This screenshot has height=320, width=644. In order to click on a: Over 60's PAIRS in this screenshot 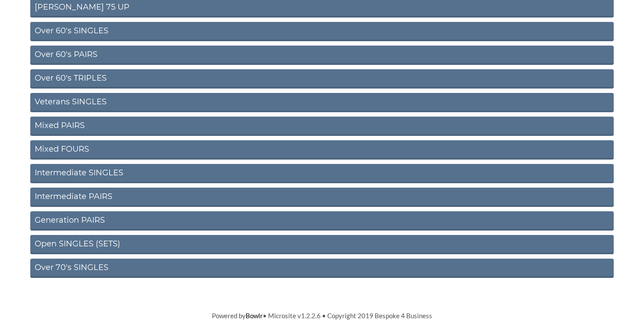, I will do `click(322, 55)`.